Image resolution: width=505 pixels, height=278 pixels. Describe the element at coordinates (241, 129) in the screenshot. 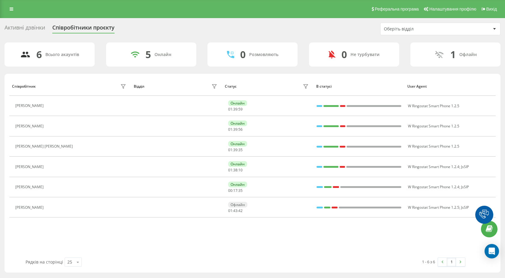

I see `span: 56` at that location.